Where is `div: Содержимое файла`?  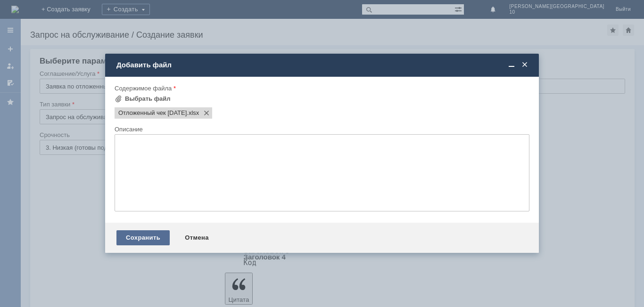
div: Содержимое файла is located at coordinates (321, 88).